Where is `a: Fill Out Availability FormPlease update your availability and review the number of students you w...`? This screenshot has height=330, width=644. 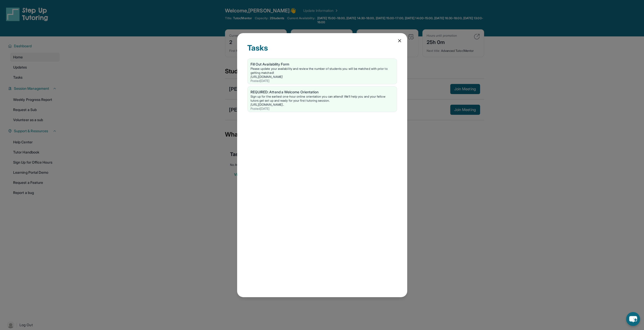
a: Fill Out Availability FormPlease update your availability and review the number of students you w... is located at coordinates (322, 71).